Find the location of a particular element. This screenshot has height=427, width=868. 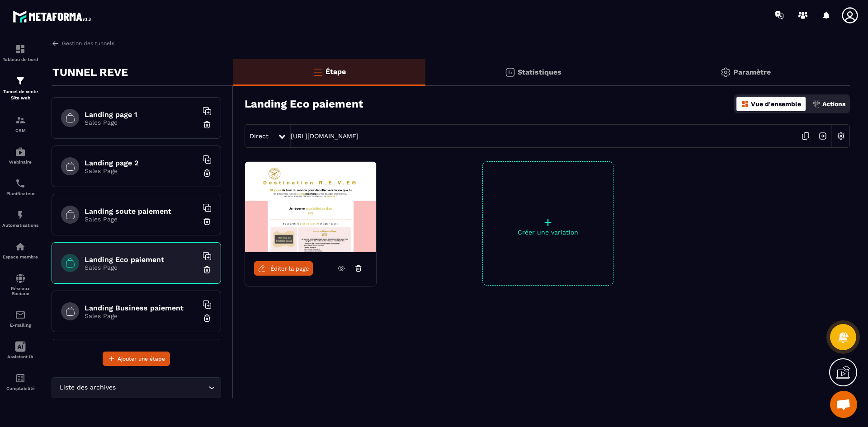

p: Statistiques is located at coordinates (539, 72).